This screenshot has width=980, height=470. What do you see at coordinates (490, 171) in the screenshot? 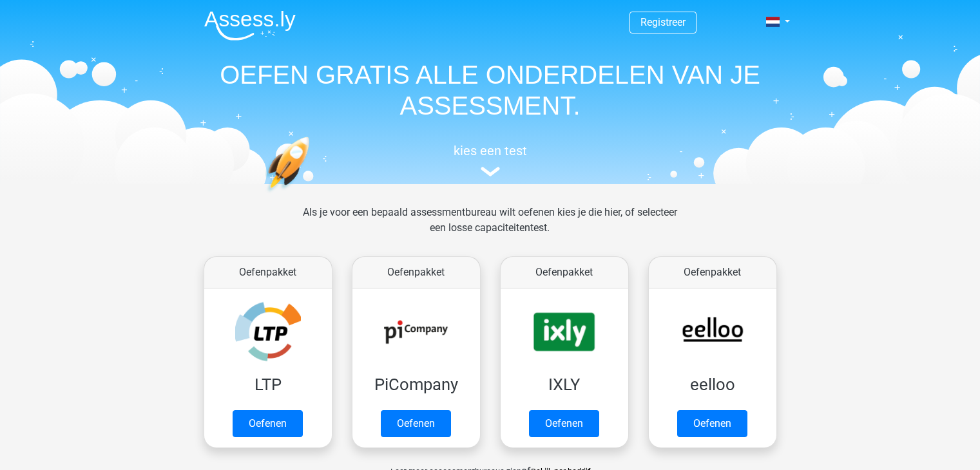
I see `img: assessment` at bounding box center [490, 171].